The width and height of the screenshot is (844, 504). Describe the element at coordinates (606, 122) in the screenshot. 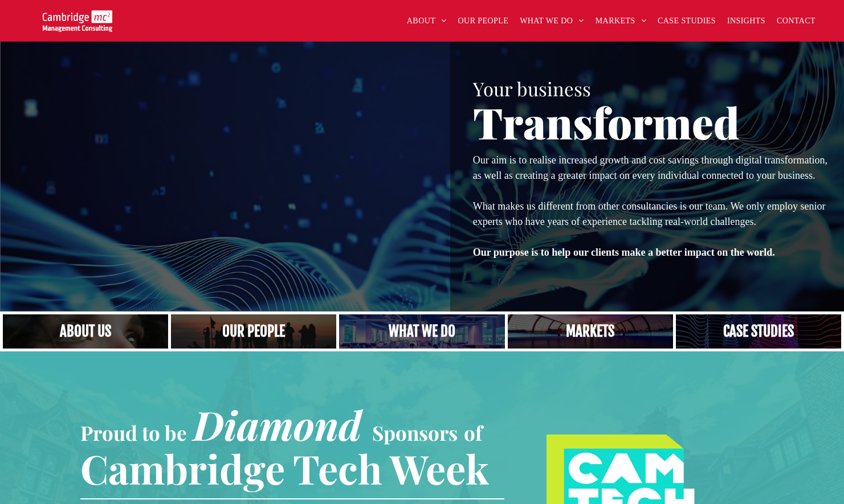

I see `span: Transformed` at that location.